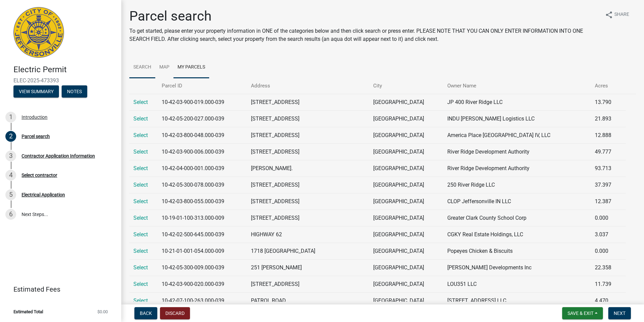  Describe the element at coordinates (11, 117) in the screenshot. I see `div: 1` at that location.